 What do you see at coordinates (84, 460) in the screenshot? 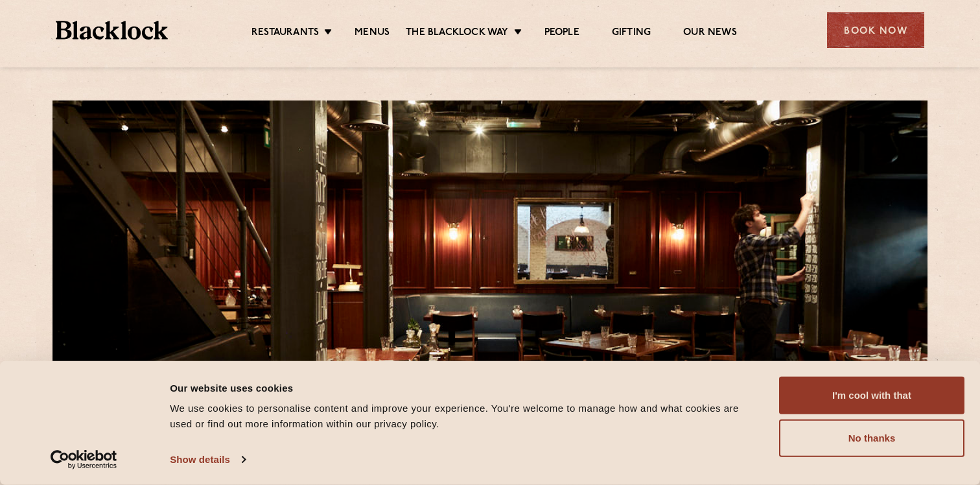
I see `a: Usercentrics Cookiebot - opens in a new window` at bounding box center [84, 460].